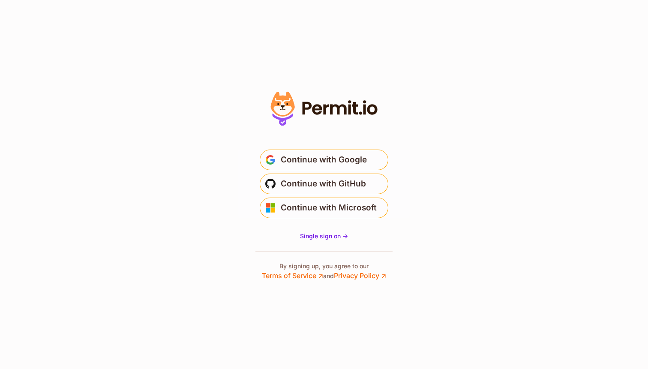 The height and width of the screenshot is (369, 648). Describe the element at coordinates (323, 184) in the screenshot. I see `span: Continue with GitHub` at that location.